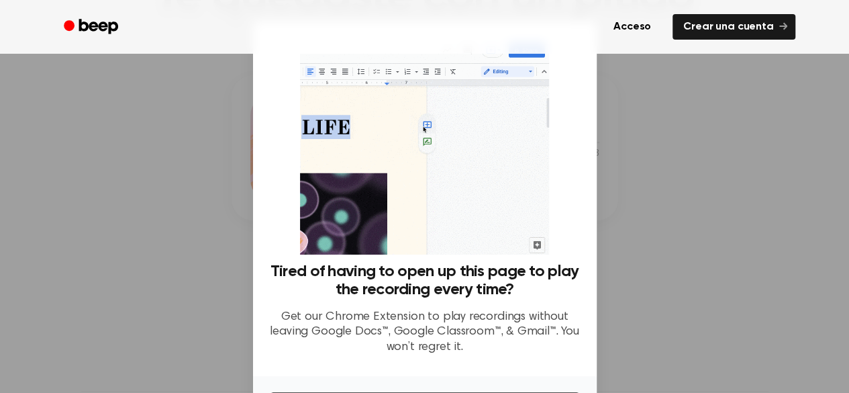 Image resolution: width=849 pixels, height=393 pixels. Describe the element at coordinates (92, 27) in the screenshot. I see `a: Bip` at that location.